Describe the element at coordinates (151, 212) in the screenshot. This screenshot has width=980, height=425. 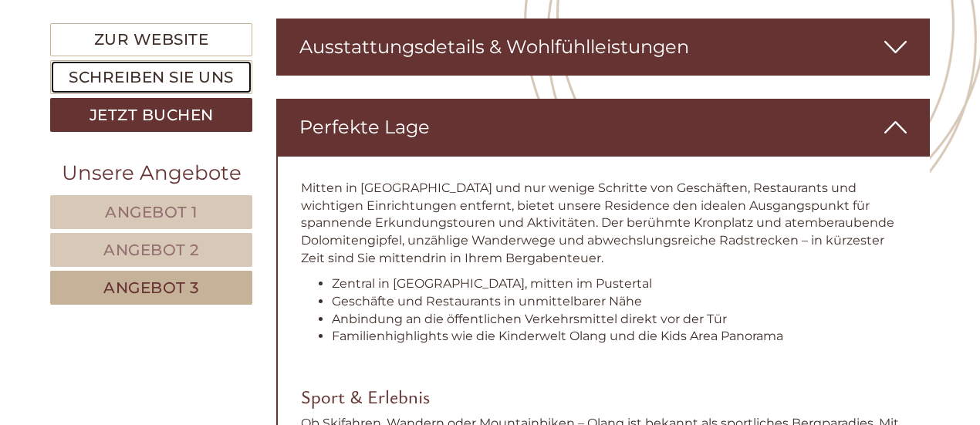
I see `span: Angebot 1` at that location.